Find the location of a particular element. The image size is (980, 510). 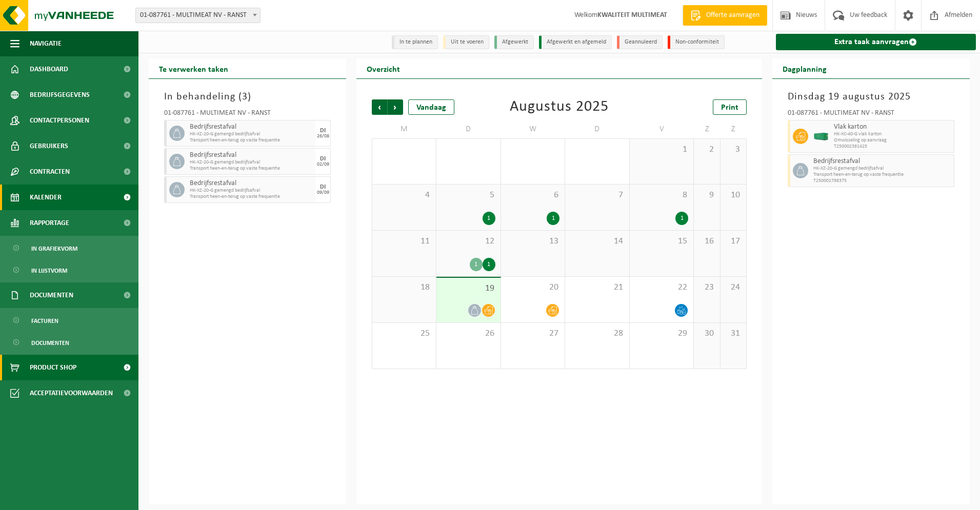

span: 22 is located at coordinates (662, 288).